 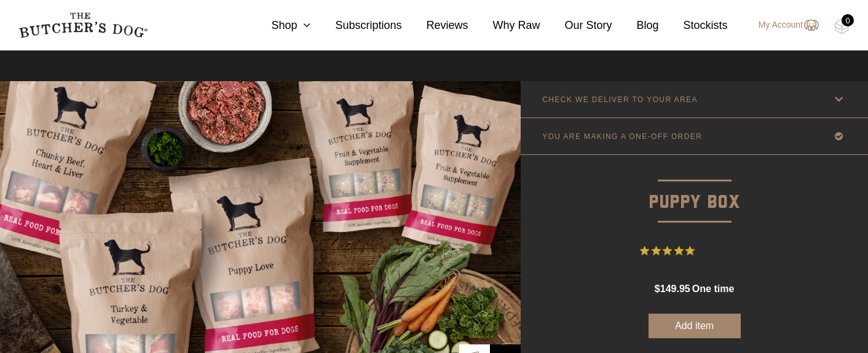 What do you see at coordinates (576, 25) in the screenshot?
I see `a: Our Story` at bounding box center [576, 25].